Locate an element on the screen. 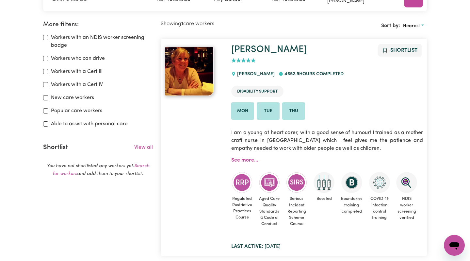 The image size is (470, 261). a: View all is located at coordinates (143, 147).